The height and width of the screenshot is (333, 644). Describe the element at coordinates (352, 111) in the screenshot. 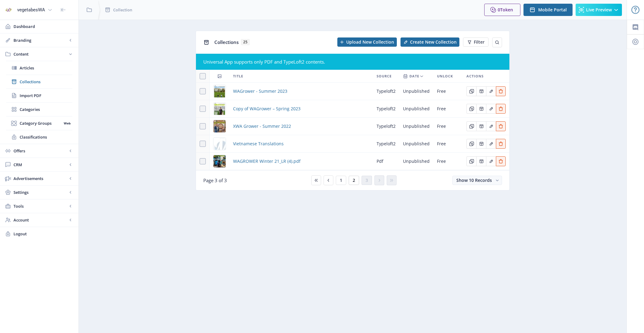

I see `app-collection-view: Collections` at that location.